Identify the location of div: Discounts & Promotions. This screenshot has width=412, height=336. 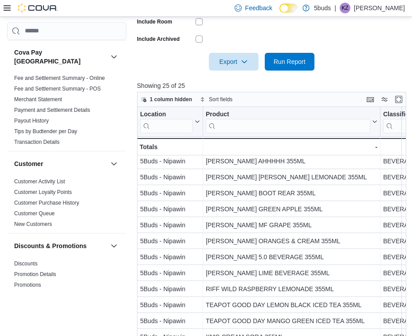
(67, 276).